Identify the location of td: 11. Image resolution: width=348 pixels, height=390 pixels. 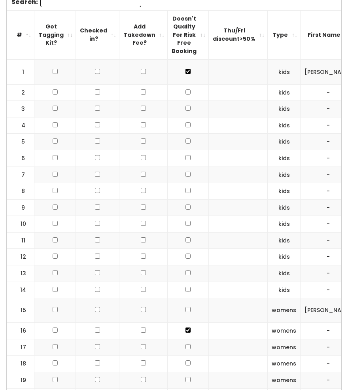
(21, 241).